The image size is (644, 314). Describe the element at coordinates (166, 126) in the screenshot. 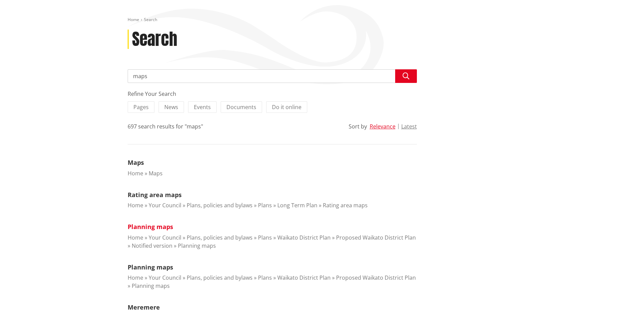

I see `div: 697 search results for "maps"` at that location.